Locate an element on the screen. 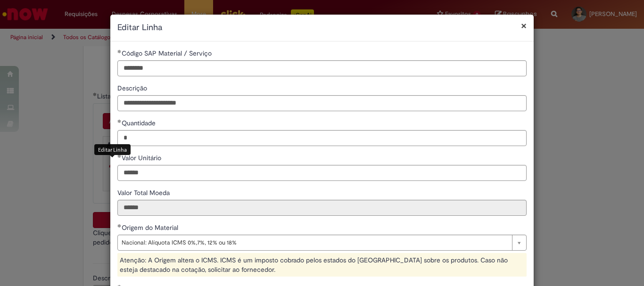 The width and height of the screenshot is (644, 286). button: Fechar modal is located at coordinates (523, 25).